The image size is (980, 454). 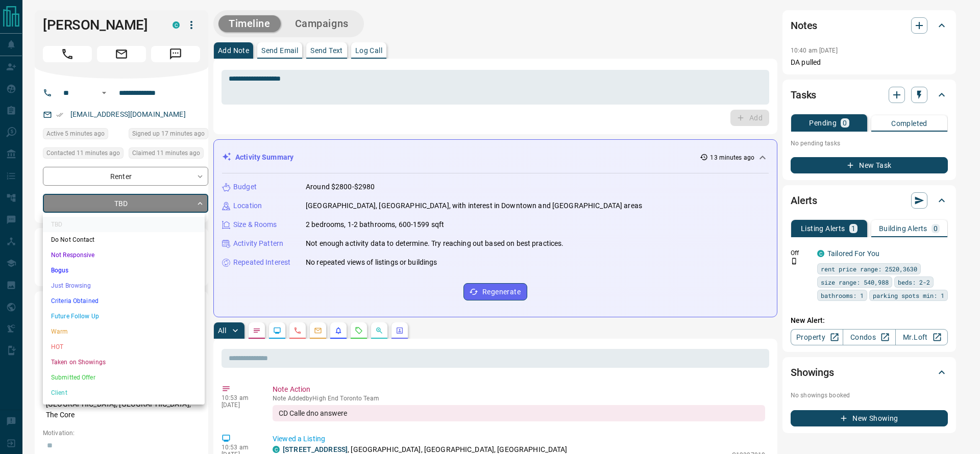 What do you see at coordinates (124, 316) in the screenshot?
I see `li: Future Follow Up` at bounding box center [124, 316].